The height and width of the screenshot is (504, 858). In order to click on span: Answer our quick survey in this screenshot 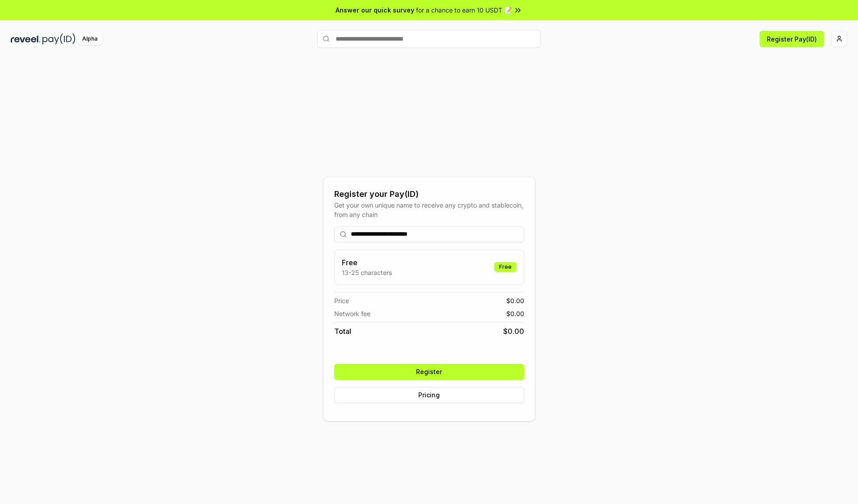, I will do `click(375, 10)`.